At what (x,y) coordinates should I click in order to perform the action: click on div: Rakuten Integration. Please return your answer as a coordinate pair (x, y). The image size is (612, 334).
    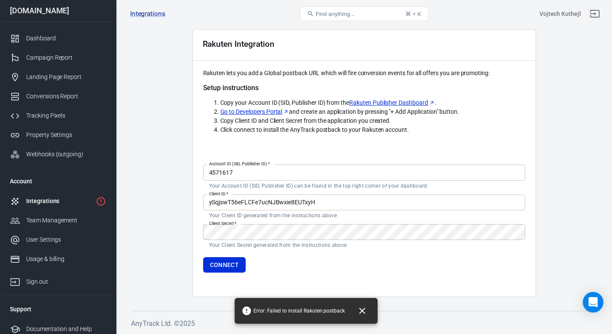
    Looking at the image, I should click on (238, 44).